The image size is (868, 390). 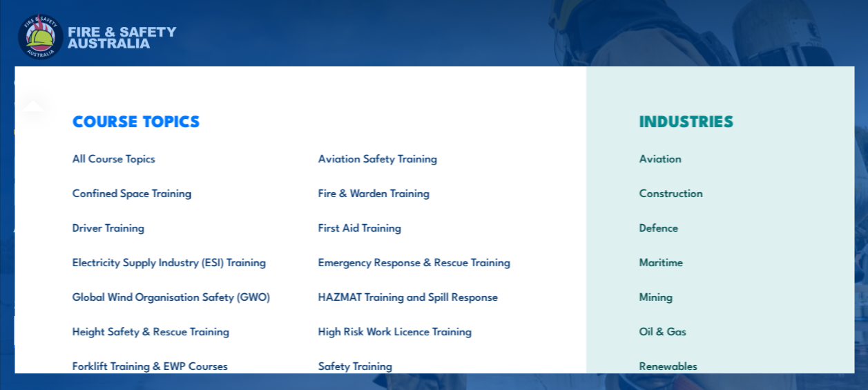 What do you see at coordinates (419, 365) in the screenshot?
I see `a: Safety Training` at bounding box center [419, 365].